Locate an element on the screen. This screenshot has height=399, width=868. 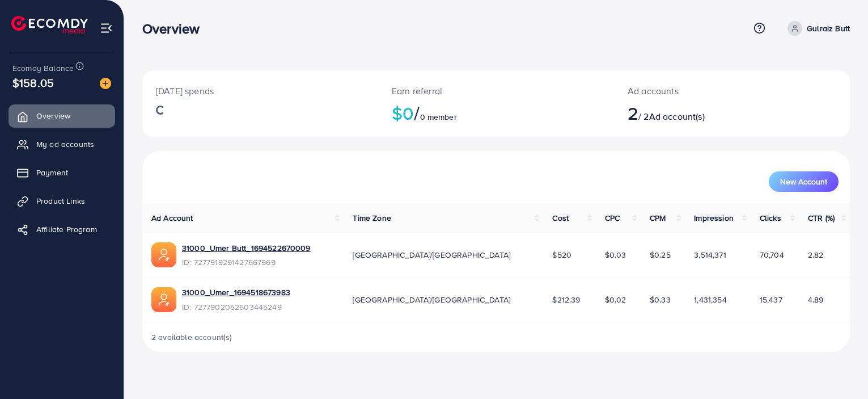
h3: Overview is located at coordinates (175, 28).